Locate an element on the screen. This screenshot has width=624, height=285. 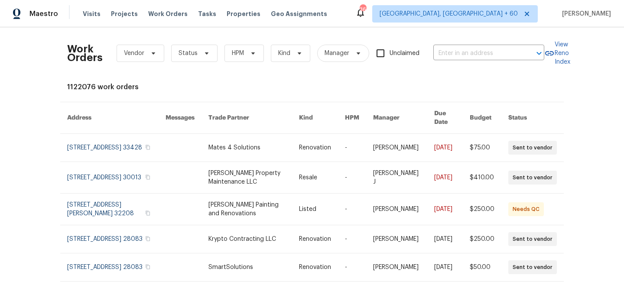
th: Budget is located at coordinates (482, 118).